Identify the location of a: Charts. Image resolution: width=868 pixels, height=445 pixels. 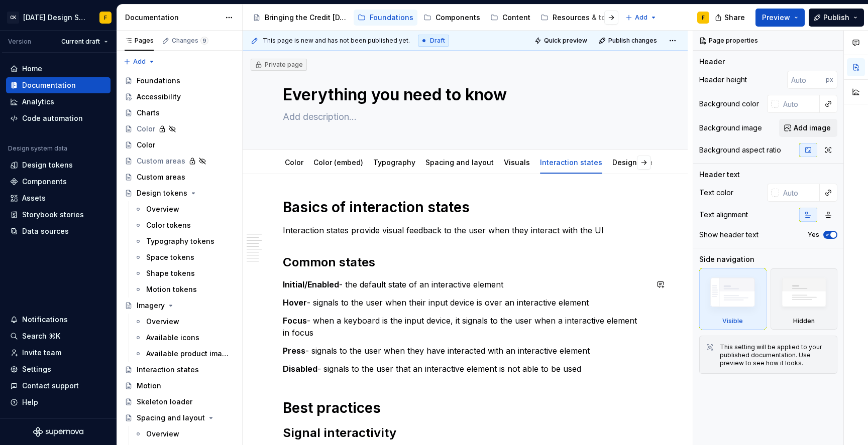
(180, 113).